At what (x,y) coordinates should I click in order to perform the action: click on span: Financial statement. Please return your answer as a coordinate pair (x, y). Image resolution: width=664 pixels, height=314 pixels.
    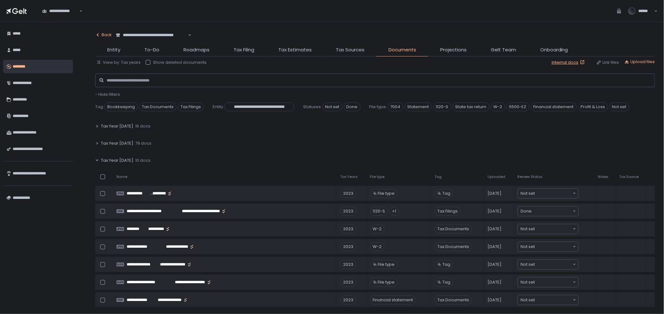
    Looking at the image, I should click on (553, 107).